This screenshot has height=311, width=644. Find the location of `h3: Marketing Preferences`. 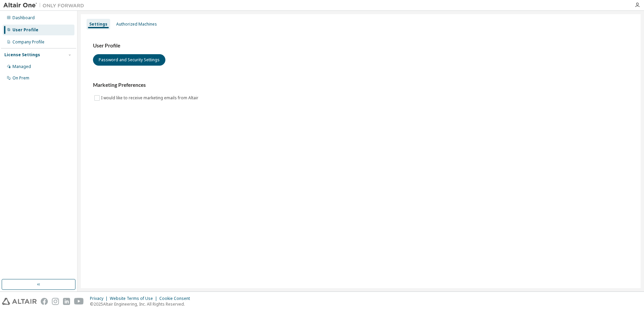

h3: Marketing Preferences is located at coordinates (361, 85).